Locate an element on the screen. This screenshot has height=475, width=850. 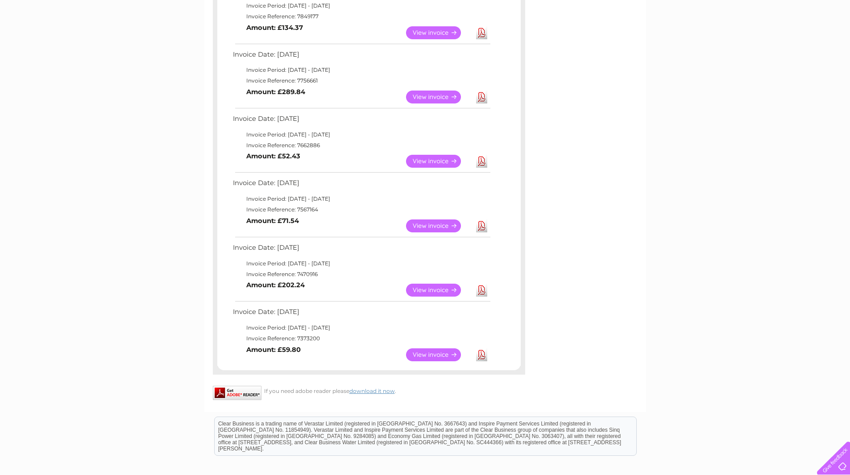
b: Amount: £71.54 is located at coordinates (273, 221).